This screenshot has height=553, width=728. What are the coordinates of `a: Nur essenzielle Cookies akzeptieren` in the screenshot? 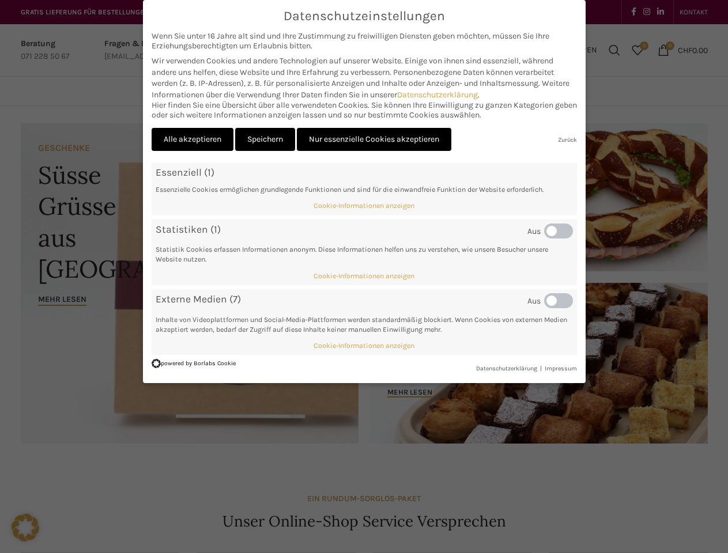 It's located at (374, 139).